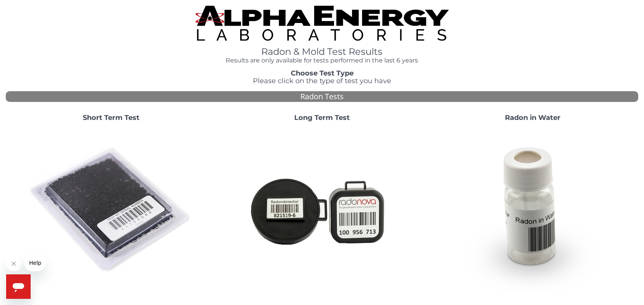 The height and width of the screenshot is (305, 644). What do you see at coordinates (322, 52) in the screenshot?
I see `h1: Radon & Mold Test Results` at bounding box center [322, 52].